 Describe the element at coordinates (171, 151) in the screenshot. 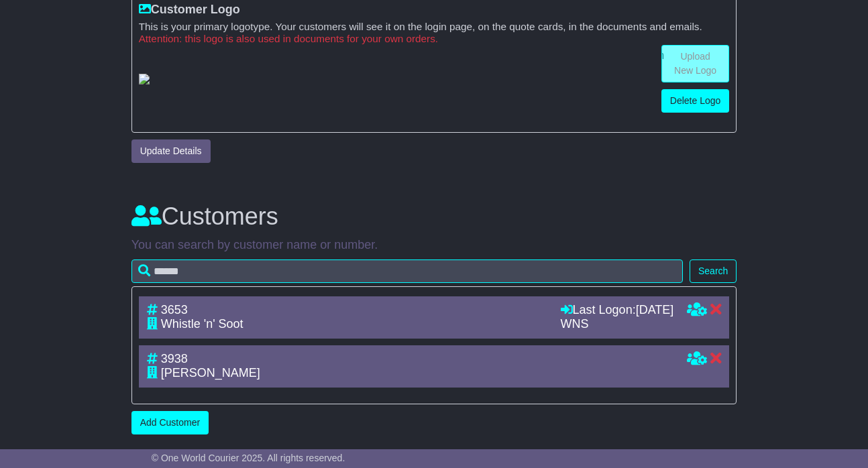

I see `button: Update Details` at that location.